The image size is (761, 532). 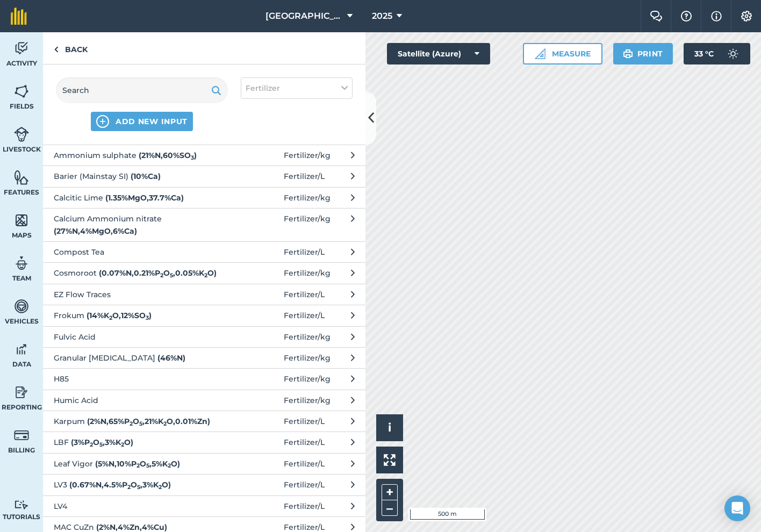 I want to click on strong: ( 5 % N , 10 % P O , 5 % K O ), so click(x=138, y=464).